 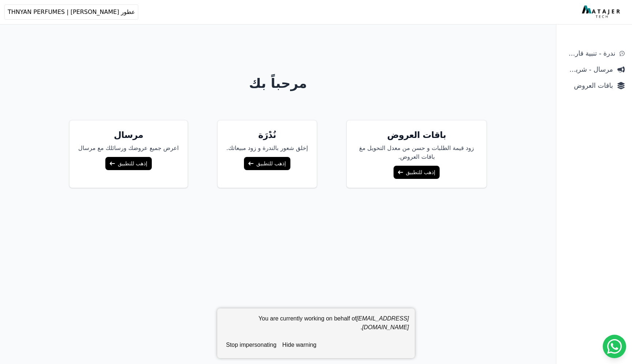 I want to click on button: stop impersonating, so click(x=251, y=345).